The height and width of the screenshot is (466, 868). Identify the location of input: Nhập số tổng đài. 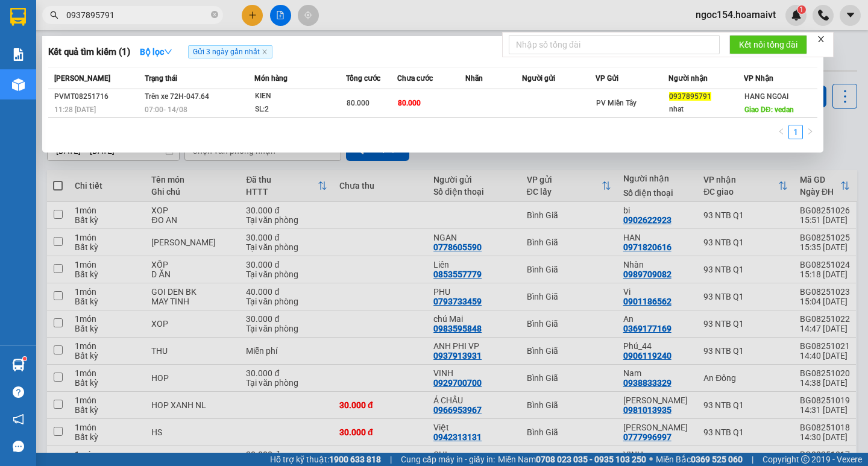
(614, 45).